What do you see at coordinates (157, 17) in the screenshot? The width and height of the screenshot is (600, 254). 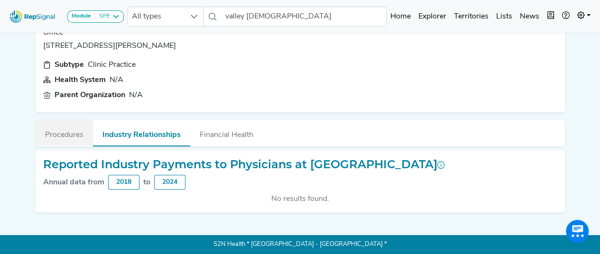 I see `span: All types` at bounding box center [157, 17].